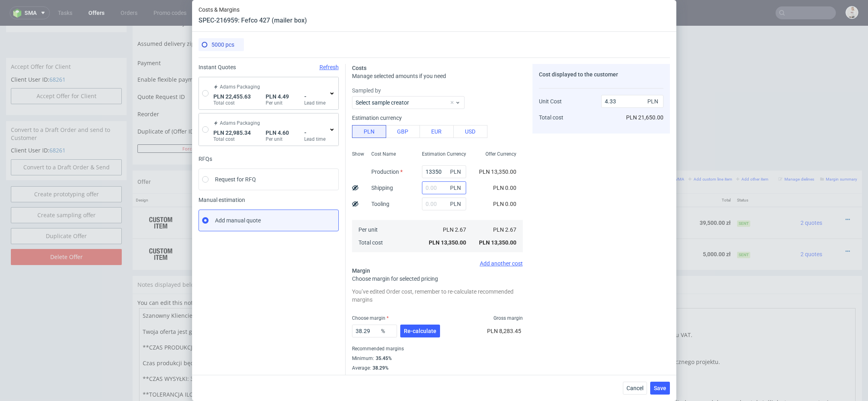 The height and width of the screenshot is (401, 868). What do you see at coordinates (550, 101) in the screenshot?
I see `span: Unit Cost` at bounding box center [550, 101].